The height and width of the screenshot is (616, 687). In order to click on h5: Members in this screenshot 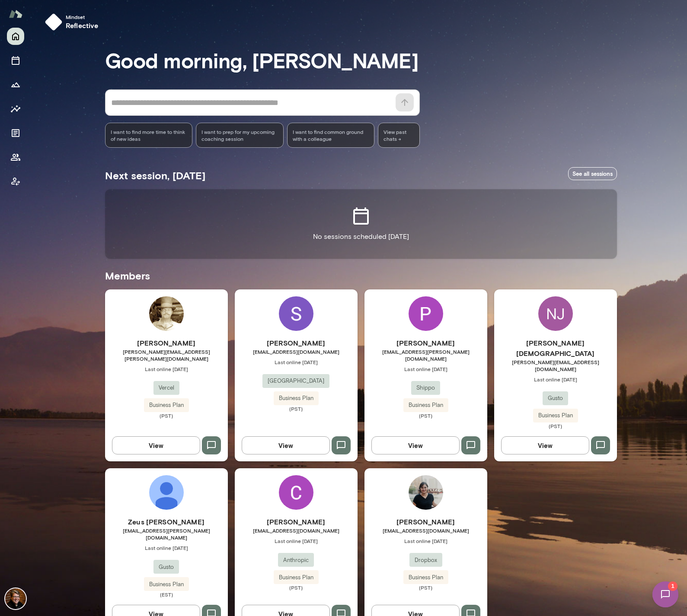, I will do `click(361, 276)`.